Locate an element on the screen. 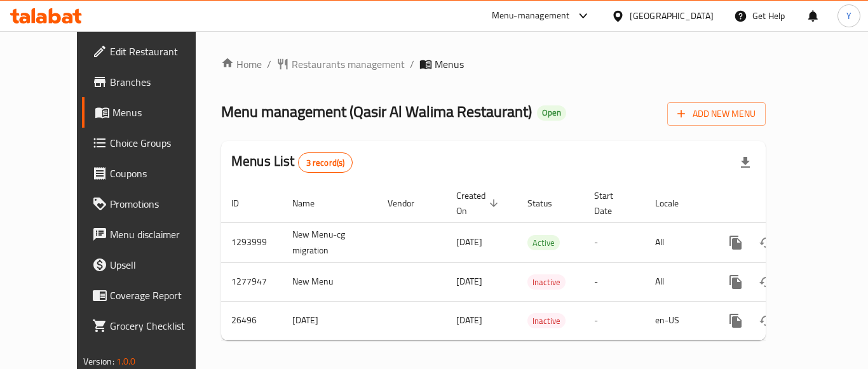 This screenshot has height=369, width=868. span: Created On is located at coordinates (479, 203).